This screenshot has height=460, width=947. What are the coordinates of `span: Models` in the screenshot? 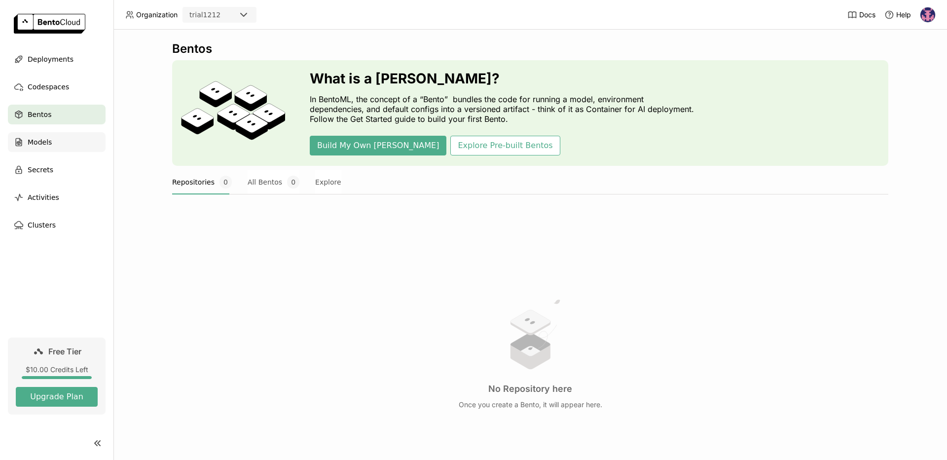 It's located at (39, 142).